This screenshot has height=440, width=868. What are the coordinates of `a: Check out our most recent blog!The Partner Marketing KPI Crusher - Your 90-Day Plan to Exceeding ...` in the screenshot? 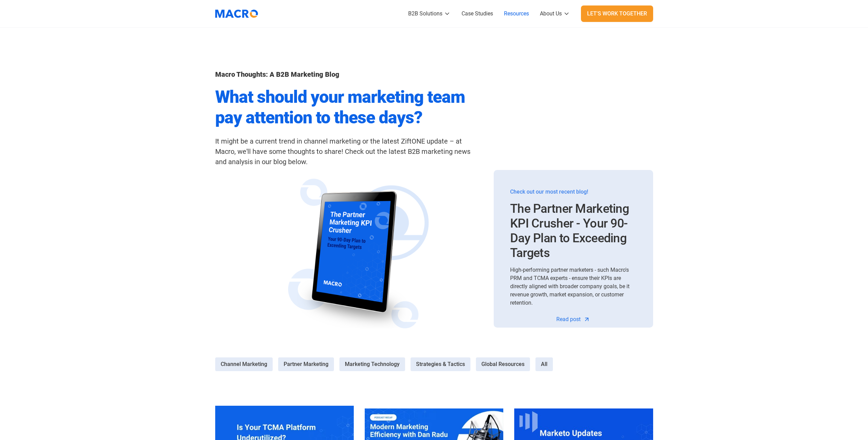 It's located at (573, 221).